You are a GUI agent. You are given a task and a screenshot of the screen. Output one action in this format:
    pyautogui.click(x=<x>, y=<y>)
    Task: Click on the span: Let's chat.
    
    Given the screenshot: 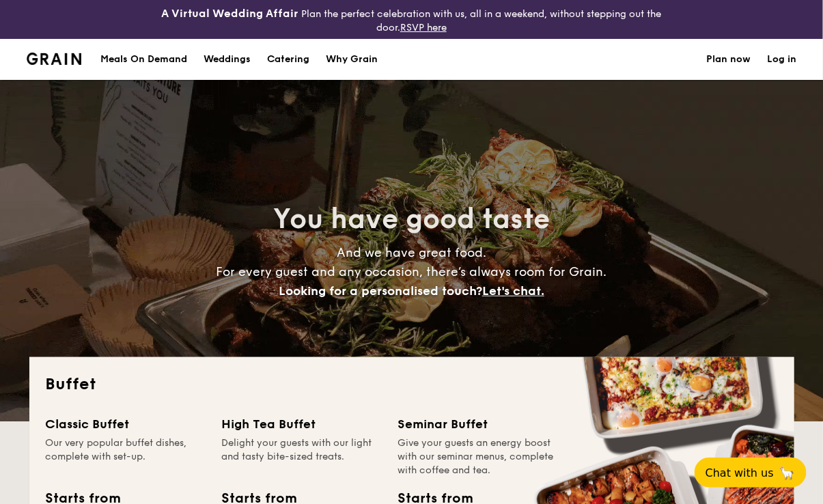 What is the action you would take?
    pyautogui.click(x=513, y=291)
    